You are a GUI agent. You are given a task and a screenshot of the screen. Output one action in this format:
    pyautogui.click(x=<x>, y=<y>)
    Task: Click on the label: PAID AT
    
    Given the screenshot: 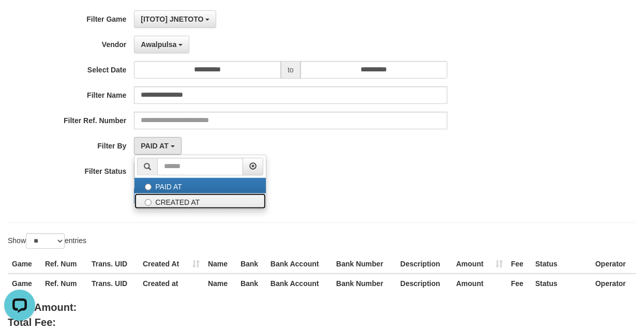 What is the action you would take?
    pyautogui.click(x=200, y=186)
    